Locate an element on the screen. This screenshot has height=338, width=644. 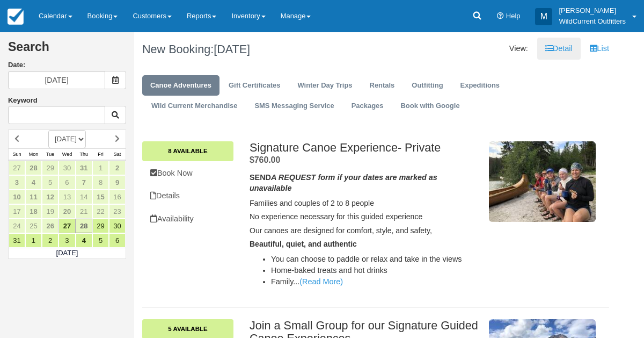
a: Gift Certificates is located at coordinates (254, 86).